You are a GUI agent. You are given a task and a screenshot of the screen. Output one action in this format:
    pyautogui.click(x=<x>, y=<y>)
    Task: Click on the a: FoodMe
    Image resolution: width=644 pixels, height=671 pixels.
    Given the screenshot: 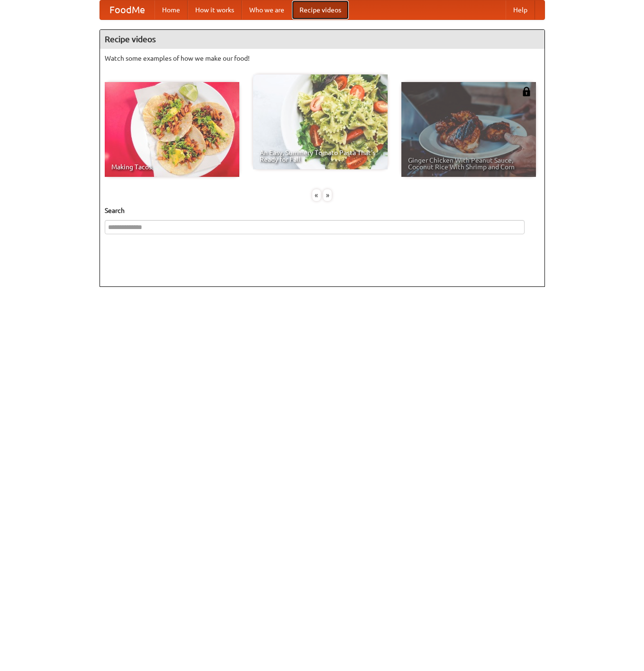 What is the action you would take?
    pyautogui.click(x=127, y=10)
    